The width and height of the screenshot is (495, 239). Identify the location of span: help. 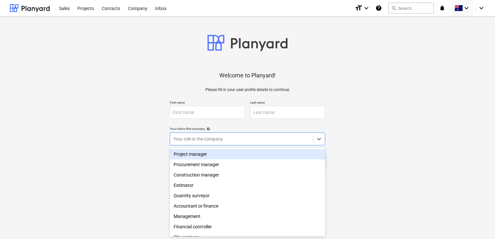
(208, 129).